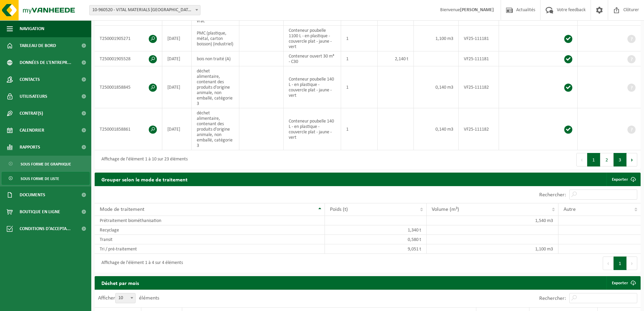 The width and height of the screenshot is (644, 311). I want to click on td: Prétraitement biométhanisation, so click(209, 220).